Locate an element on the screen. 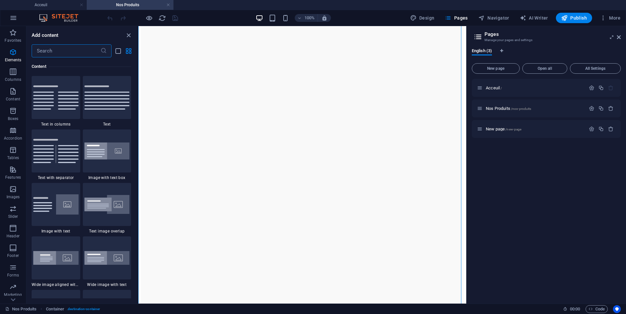 The image size is (626, 314). i: Reload page is located at coordinates (162, 18).